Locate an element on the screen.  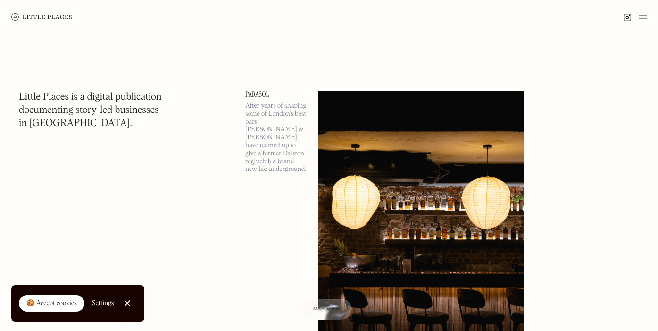
a: 🍪 Accept cookies is located at coordinates (51, 303).